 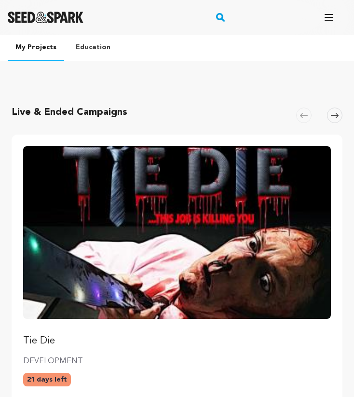 What do you see at coordinates (36, 48) in the screenshot?
I see `a: My Projects` at bounding box center [36, 48].